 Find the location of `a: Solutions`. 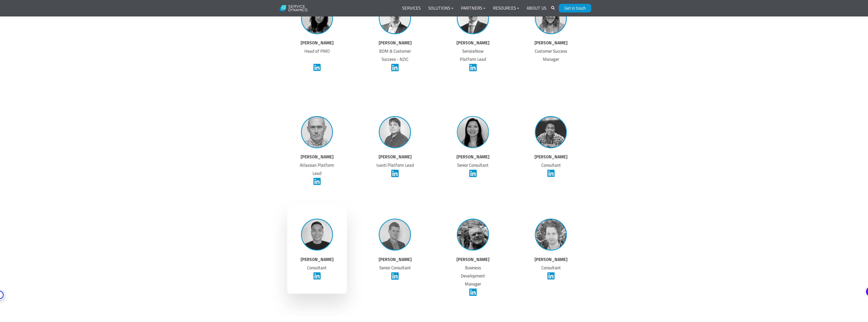

a: Solutions is located at coordinates (441, 8).